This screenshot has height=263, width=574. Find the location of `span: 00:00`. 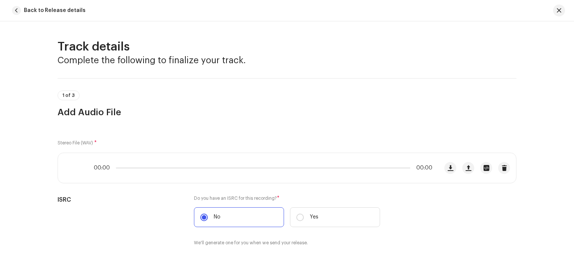

span: 00:00 is located at coordinates (423, 168).